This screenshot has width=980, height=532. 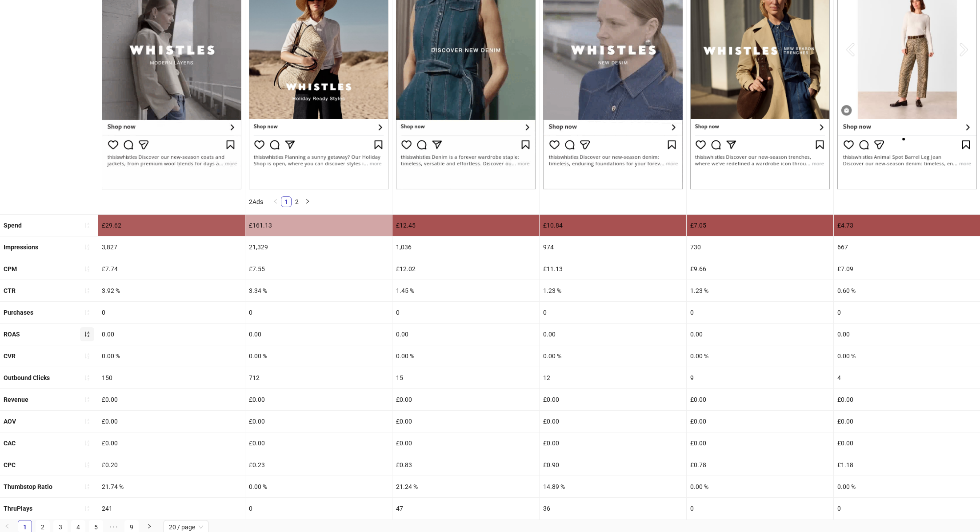 I want to click on div: 15, so click(x=465, y=377).